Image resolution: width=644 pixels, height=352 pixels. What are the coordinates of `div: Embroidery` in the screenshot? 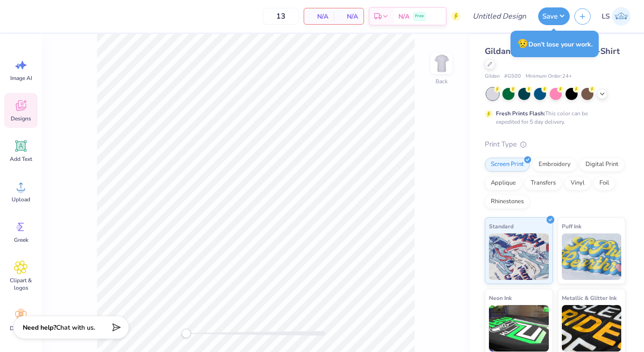 It's located at (555, 165).